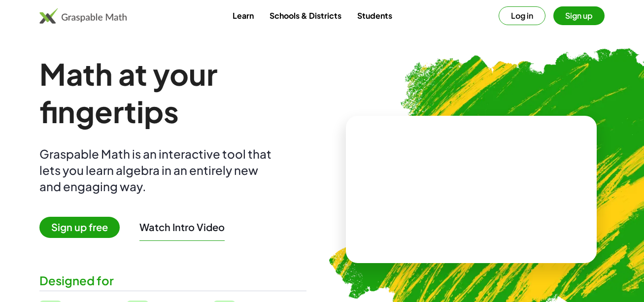 This screenshot has width=644, height=302. What do you see at coordinates (79, 227) in the screenshot?
I see `span: Sign up free` at bounding box center [79, 227].